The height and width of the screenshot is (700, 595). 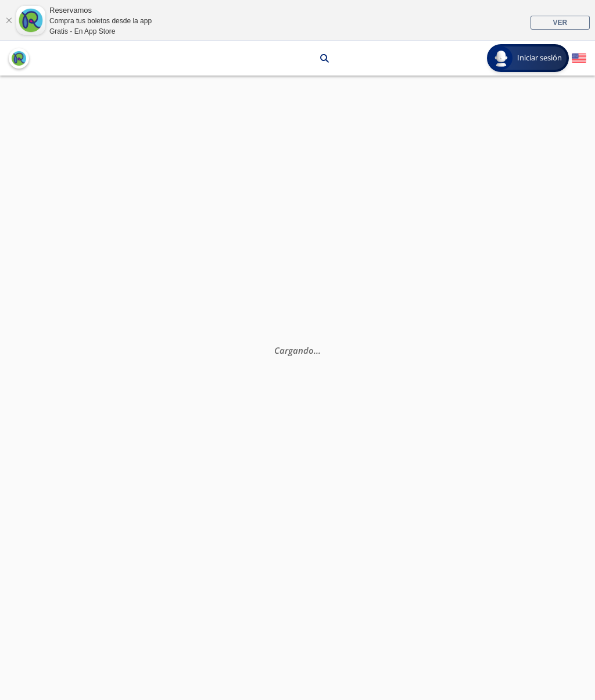 What do you see at coordinates (100, 31) in the screenshot?
I see `div: Gratis - En App Store` at bounding box center [100, 31].